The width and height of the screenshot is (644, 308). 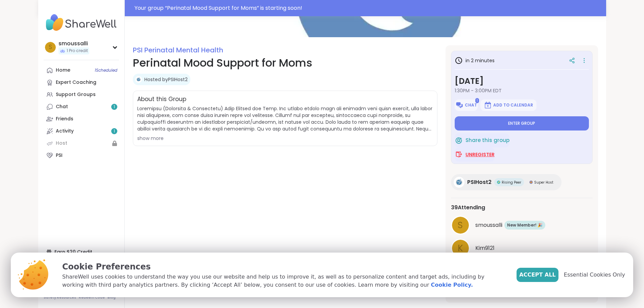 What do you see at coordinates (594, 275) in the screenshot?
I see `span: Essential Cookies Only` at bounding box center [594, 275].